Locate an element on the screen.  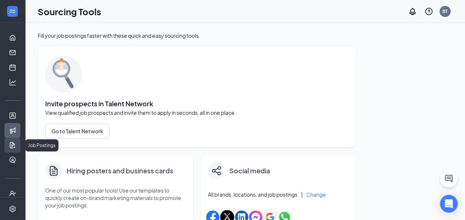
button: Change is located at coordinates (316, 194).